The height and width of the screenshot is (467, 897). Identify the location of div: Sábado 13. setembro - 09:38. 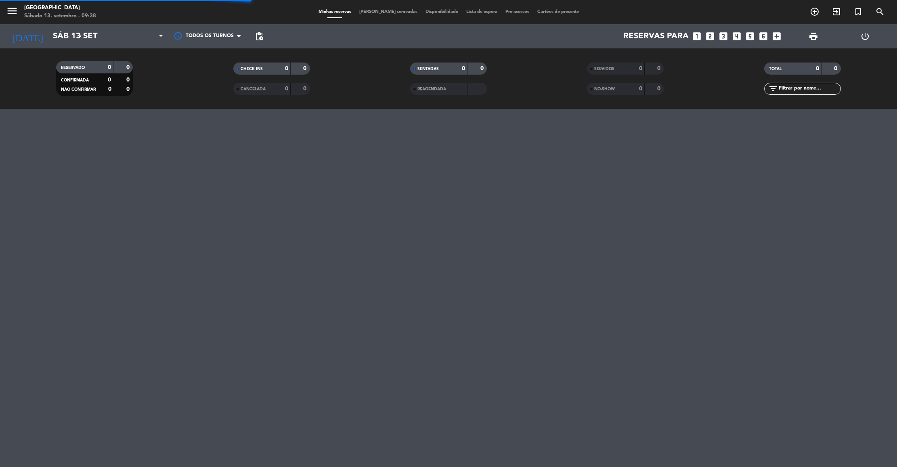
(60, 16).